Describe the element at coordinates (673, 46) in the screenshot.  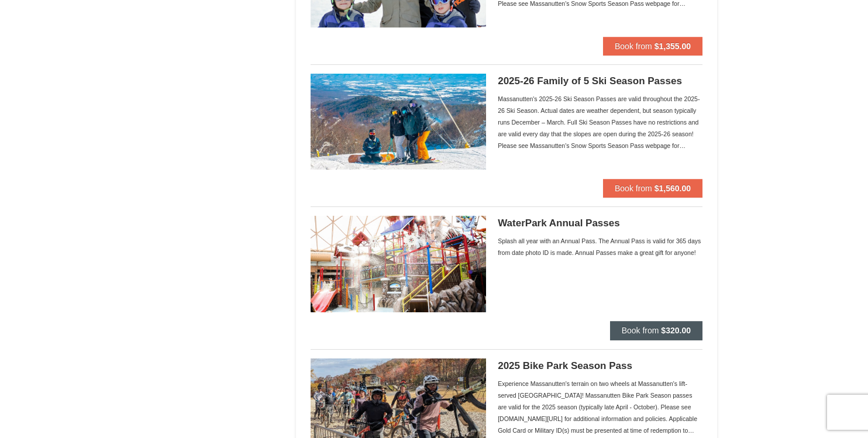
I see `strong: $1,355.00` at that location.